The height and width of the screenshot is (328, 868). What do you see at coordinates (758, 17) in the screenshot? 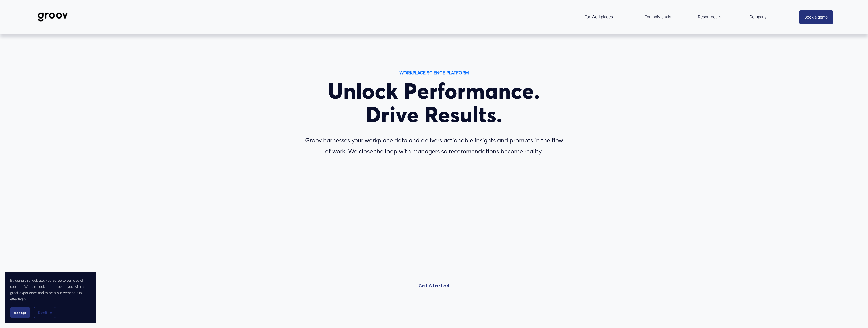
I see `span: Company` at bounding box center [758, 17].